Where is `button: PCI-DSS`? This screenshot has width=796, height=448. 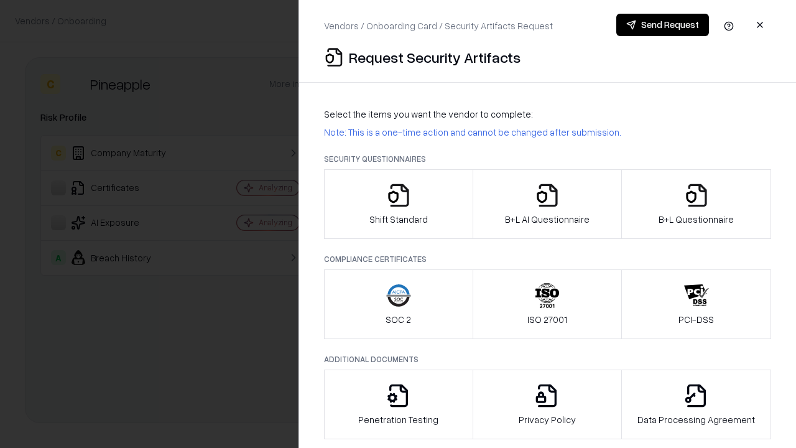 button: PCI-DSS is located at coordinates (696, 304).